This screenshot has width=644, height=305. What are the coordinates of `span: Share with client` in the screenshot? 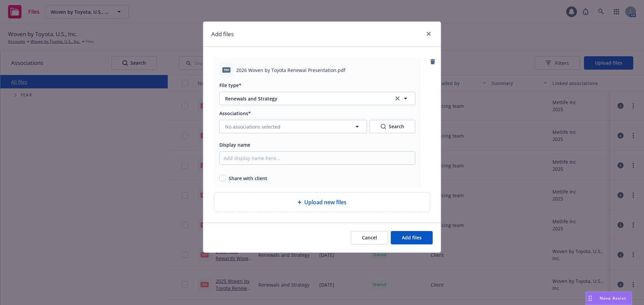 It's located at (248, 178).